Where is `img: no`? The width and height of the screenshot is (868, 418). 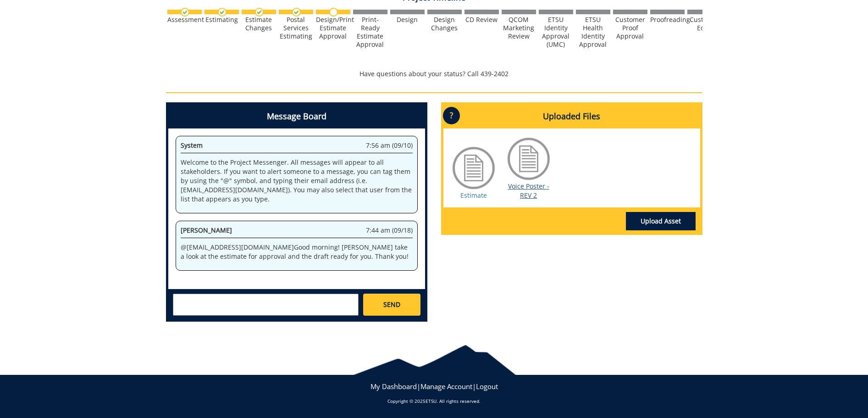 img: no is located at coordinates (333, 12).